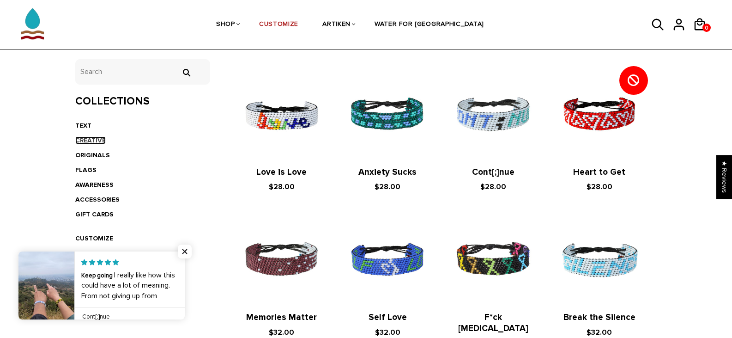  Describe the element at coordinates (724, 176) in the screenshot. I see `div: Click to open Judge.me floating reviews tab` at that location.